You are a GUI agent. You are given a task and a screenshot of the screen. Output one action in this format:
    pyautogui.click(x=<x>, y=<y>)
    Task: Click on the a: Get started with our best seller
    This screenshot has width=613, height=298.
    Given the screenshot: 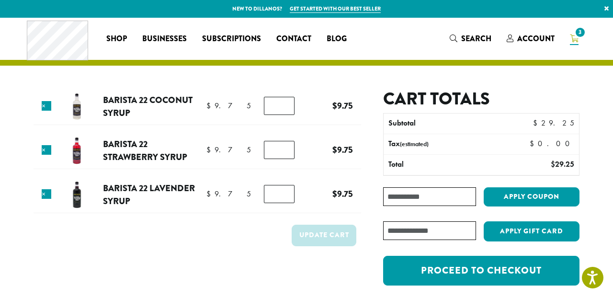 What is the action you would take?
    pyautogui.click(x=335, y=9)
    